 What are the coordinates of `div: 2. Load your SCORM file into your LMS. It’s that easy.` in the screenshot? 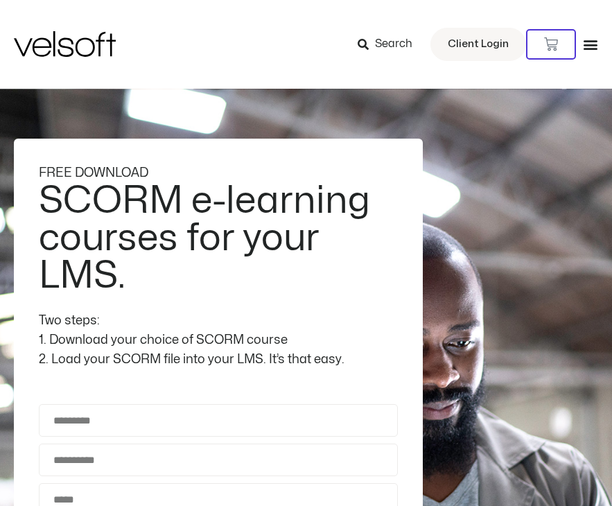 It's located at (218, 360).